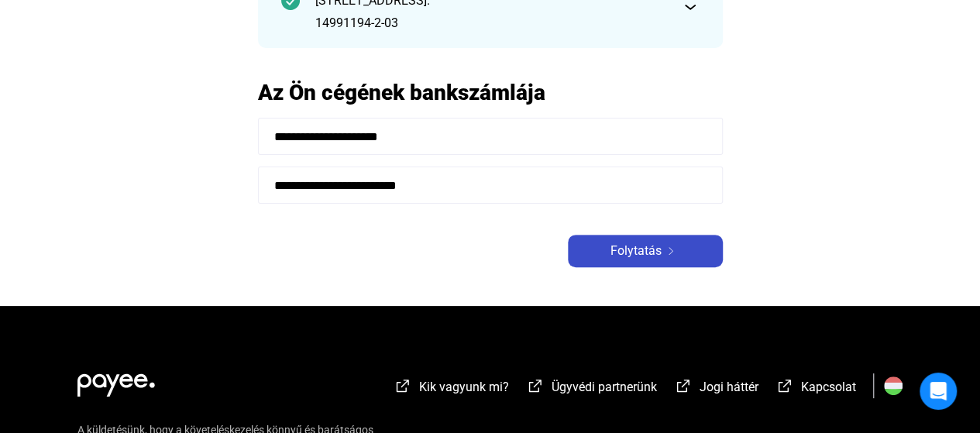 This screenshot has width=980, height=433. Describe the element at coordinates (893, 386) in the screenshot. I see `img: HU.svg` at that location.